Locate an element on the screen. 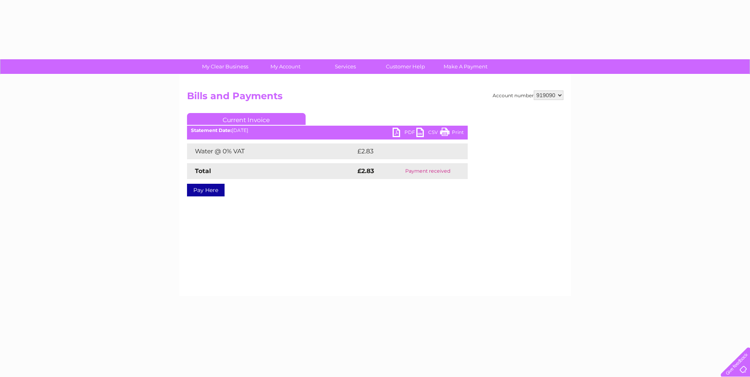 This screenshot has width=750, height=377. a: My Clear Business is located at coordinates (225, 66).